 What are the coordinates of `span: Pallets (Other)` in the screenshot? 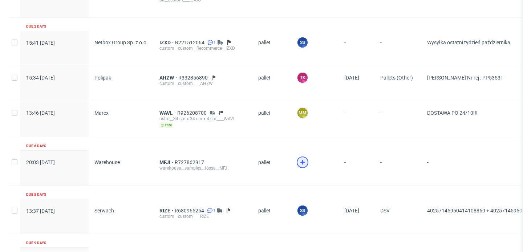 It's located at (398, 84).